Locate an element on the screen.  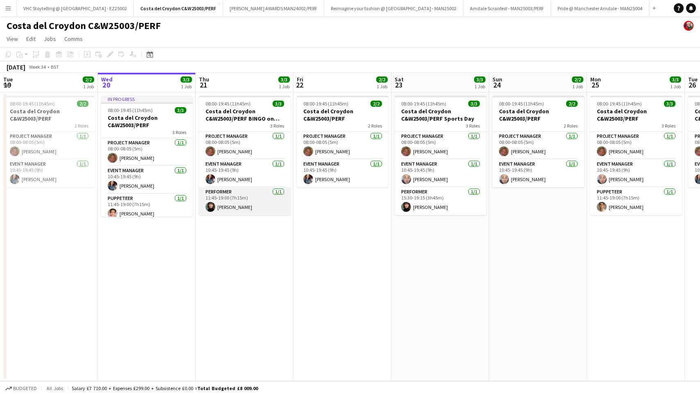
a: Edit is located at coordinates (31, 39).